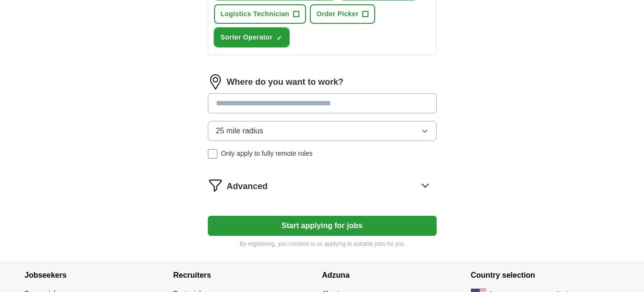 This screenshot has height=292, width=644. I want to click on button: 25 mile radius, so click(322, 131).